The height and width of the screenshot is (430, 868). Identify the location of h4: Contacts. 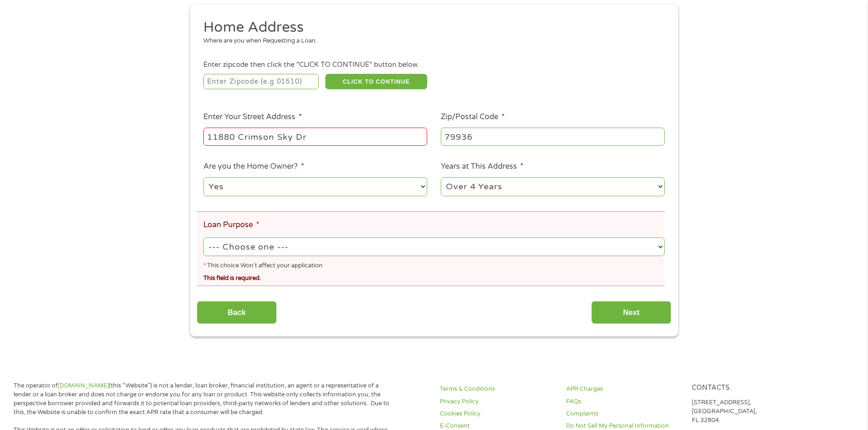
(749, 388).